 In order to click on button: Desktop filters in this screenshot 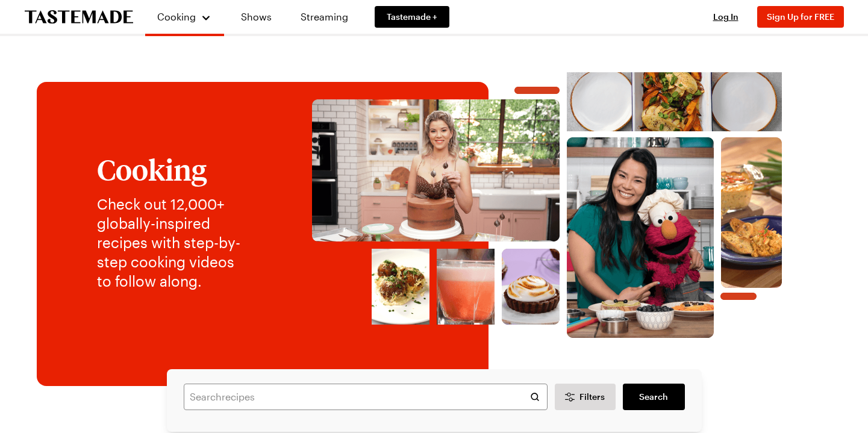, I will do `click(585, 397)`.